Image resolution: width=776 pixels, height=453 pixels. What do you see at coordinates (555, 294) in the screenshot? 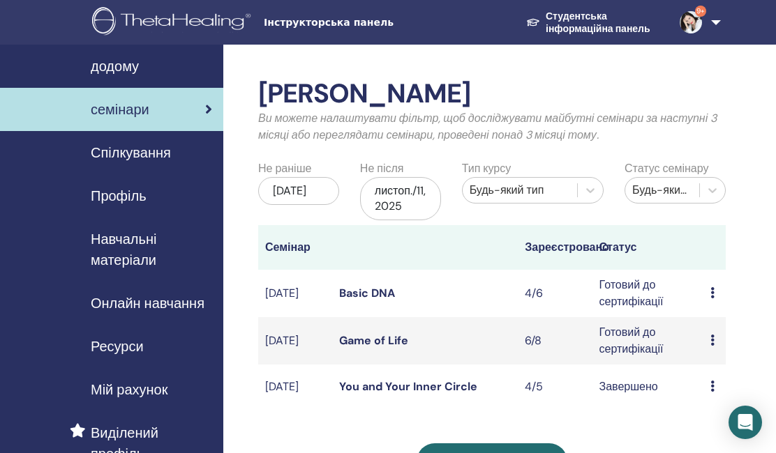
I see `td: 4/6` at bounding box center [555, 294].